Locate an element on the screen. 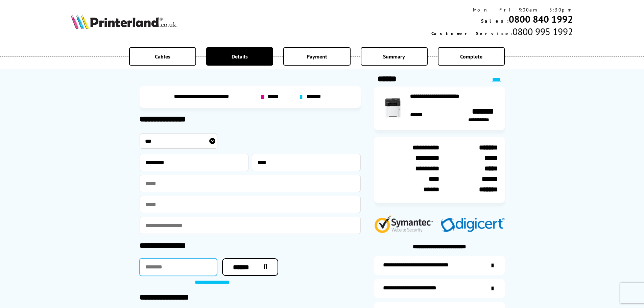 The height and width of the screenshot is (308, 644). span: Complete is located at coordinates (471, 56).